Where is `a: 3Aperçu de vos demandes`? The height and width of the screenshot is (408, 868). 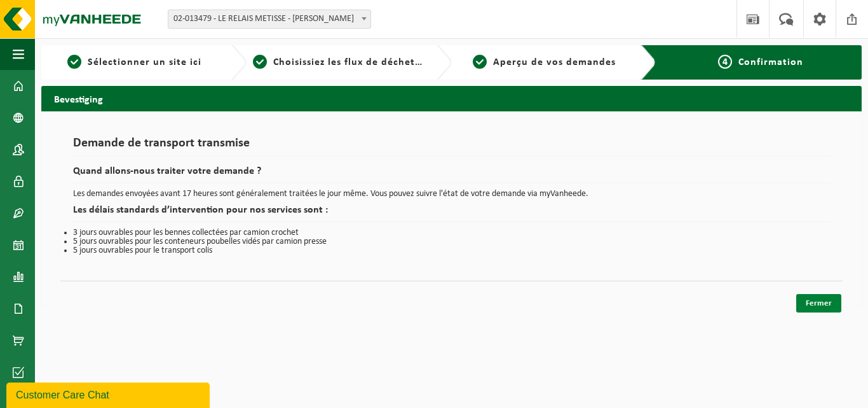 a: 3Aperçu de vos demandes is located at coordinates (544, 62).